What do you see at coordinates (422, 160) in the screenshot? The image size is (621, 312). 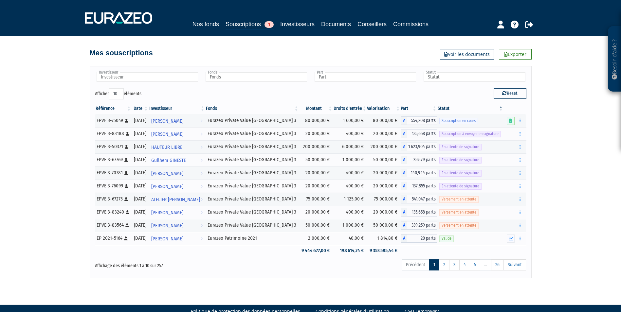 I see `span: 359,79 parts` at bounding box center [422, 160].